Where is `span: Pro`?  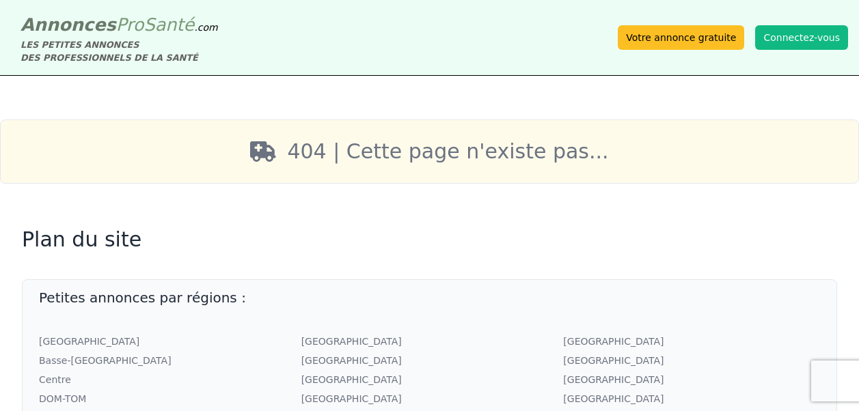 span: Pro is located at coordinates (130, 25).